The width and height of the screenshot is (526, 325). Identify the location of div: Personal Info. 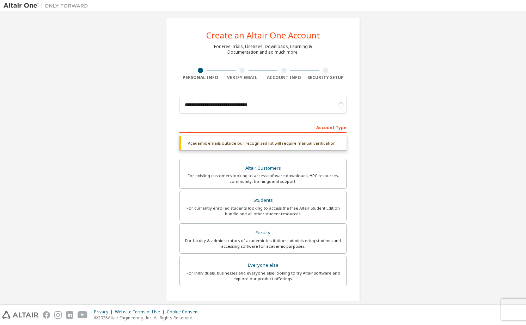
(200, 78).